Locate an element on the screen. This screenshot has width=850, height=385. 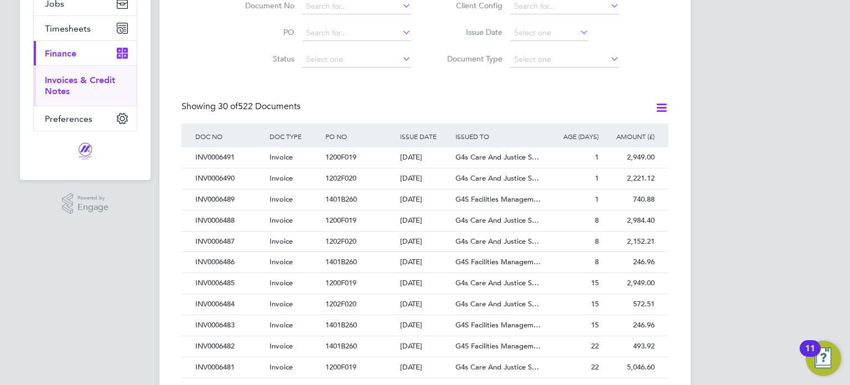
div: AGE (DAYS) is located at coordinates (573, 136).